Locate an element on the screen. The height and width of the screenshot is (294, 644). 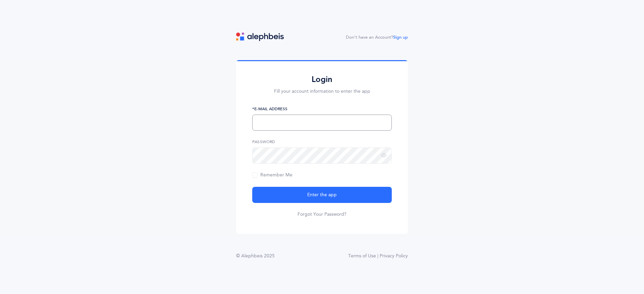
div: Don't have an Account? is located at coordinates (377, 38).